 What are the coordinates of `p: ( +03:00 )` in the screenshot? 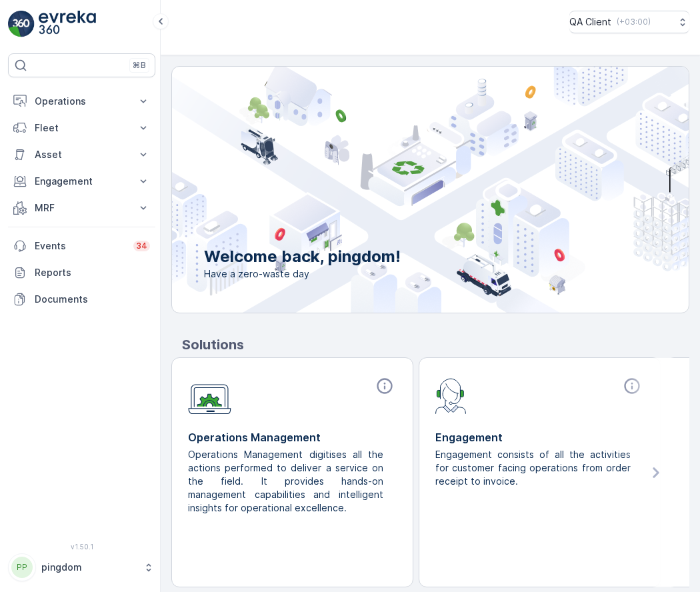 It's located at (633, 22).